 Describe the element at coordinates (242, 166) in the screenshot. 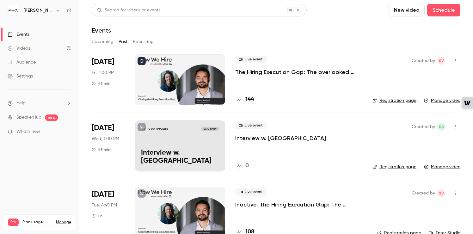

I see `a: 0` at that location.